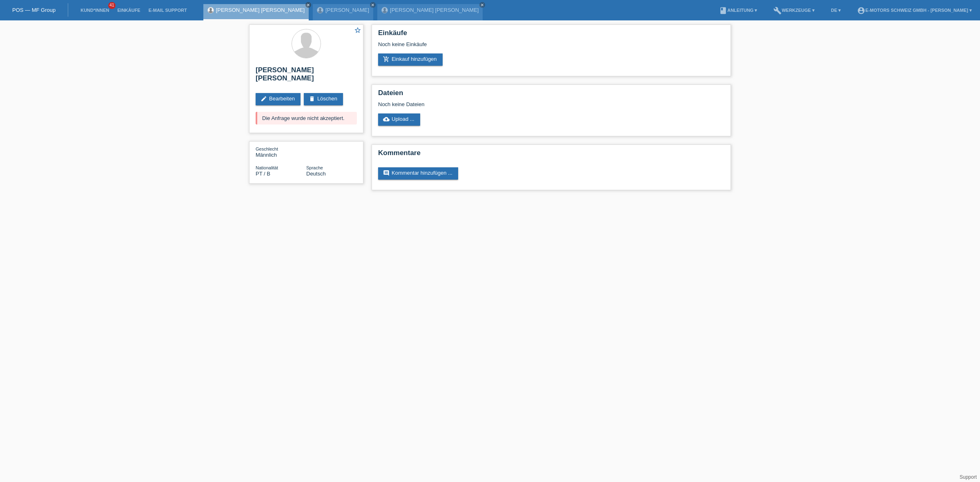 The height and width of the screenshot is (482, 980). What do you see at coordinates (168, 11) in the screenshot?
I see `a: E-Mail Support` at bounding box center [168, 11].